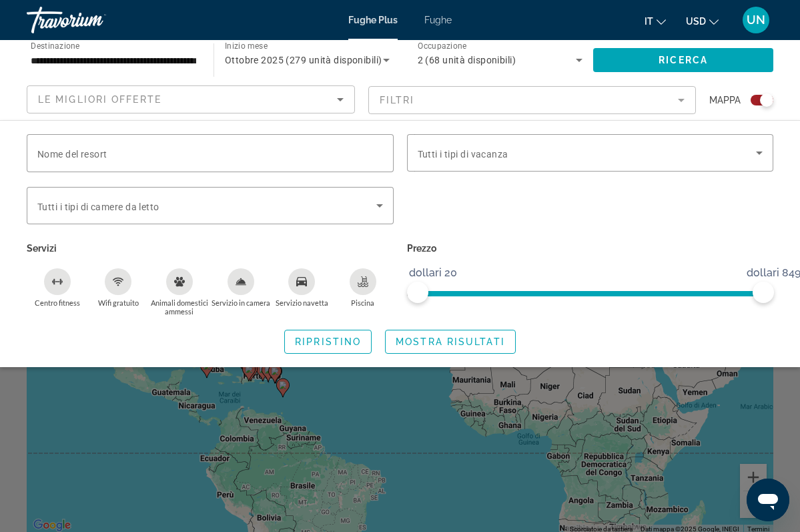 Image resolution: width=800 pixels, height=532 pixels. I want to click on span: Nome del resort, so click(72, 154).